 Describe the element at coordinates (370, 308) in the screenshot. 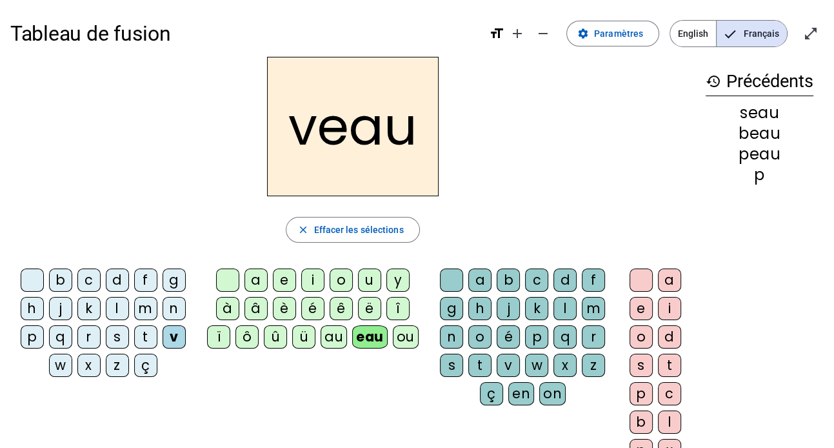

I see `div: ë` at that location.